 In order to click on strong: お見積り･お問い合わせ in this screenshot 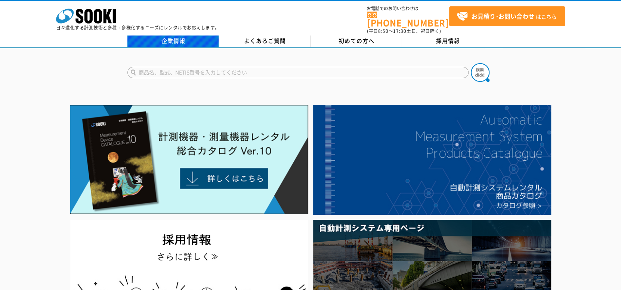, I will do `click(503, 16)`.